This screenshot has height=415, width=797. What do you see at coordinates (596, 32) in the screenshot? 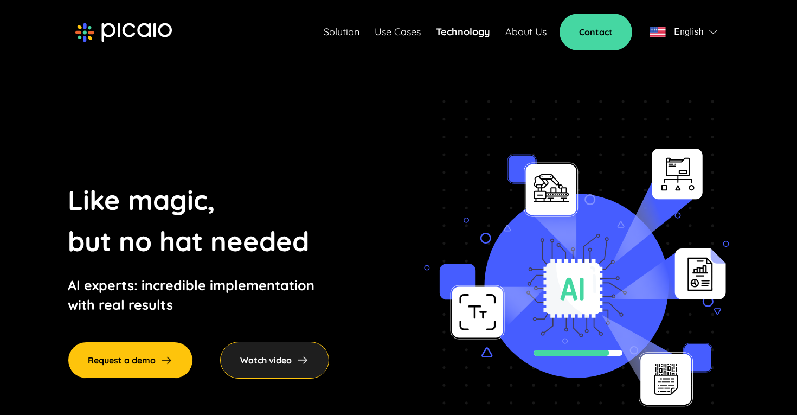
I see `a: Contact` at bounding box center [596, 32].